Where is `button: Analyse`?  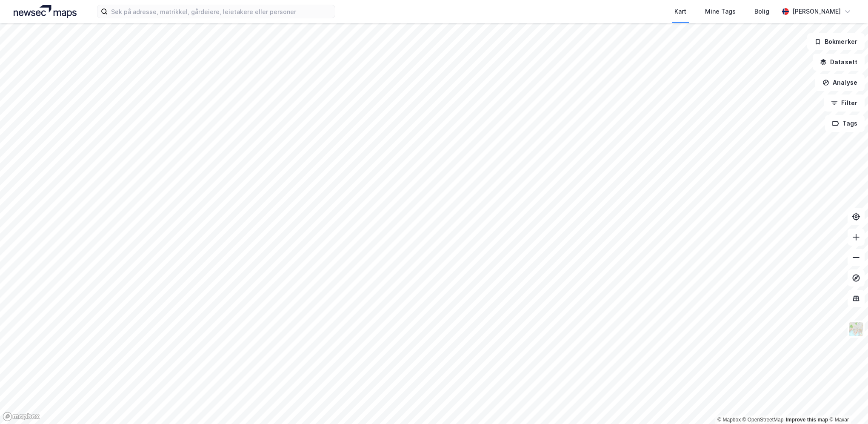 button: Analyse is located at coordinates (840, 82).